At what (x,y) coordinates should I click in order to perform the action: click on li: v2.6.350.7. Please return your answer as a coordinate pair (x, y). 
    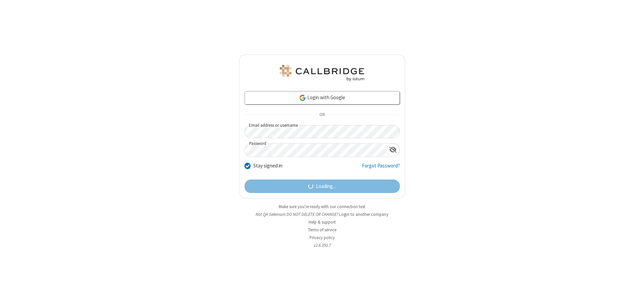
    Looking at the image, I should click on (322, 245).